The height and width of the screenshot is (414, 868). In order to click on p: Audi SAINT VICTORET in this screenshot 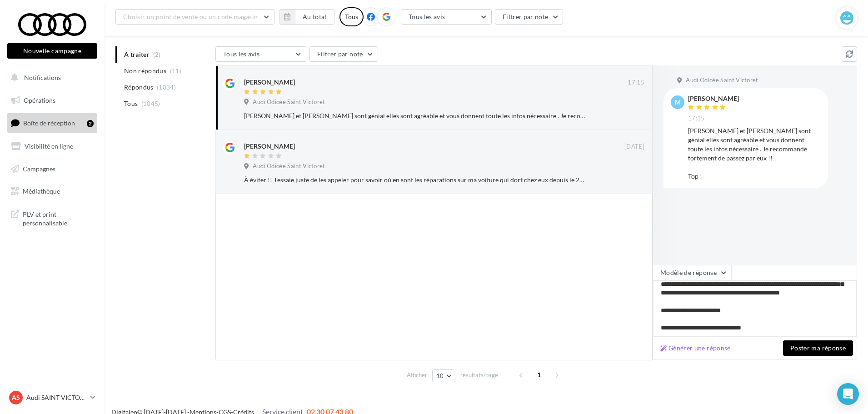, I will do `click(57, 398)`.